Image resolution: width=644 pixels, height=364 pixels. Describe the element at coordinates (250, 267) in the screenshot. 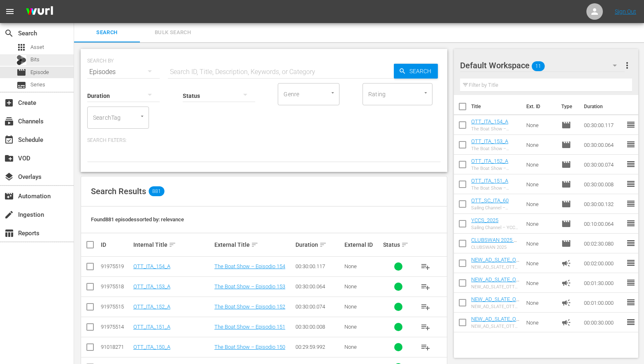

I see `a: The Boat Show – Episodio 154` at that location.